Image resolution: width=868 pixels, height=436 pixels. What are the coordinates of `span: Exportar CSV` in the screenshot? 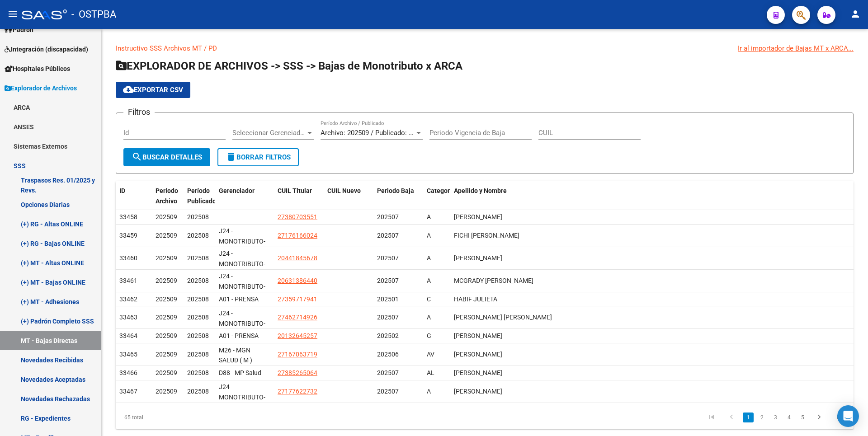 It's located at (153, 90).